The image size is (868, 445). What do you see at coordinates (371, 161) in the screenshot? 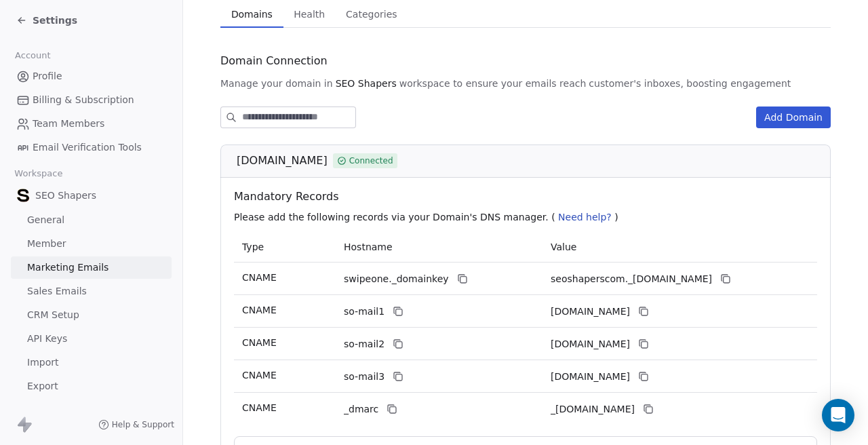
I see `span: Connected` at bounding box center [371, 161].